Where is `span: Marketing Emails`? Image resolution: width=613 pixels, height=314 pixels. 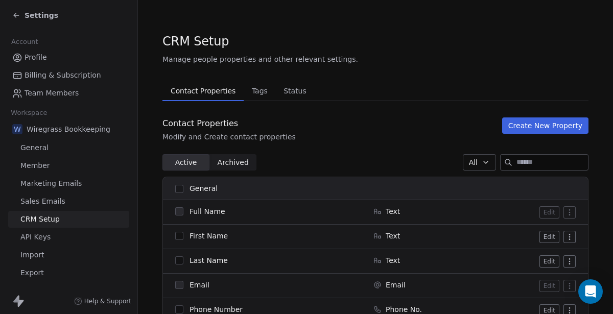 span: Marketing Emails is located at coordinates (51, 183).